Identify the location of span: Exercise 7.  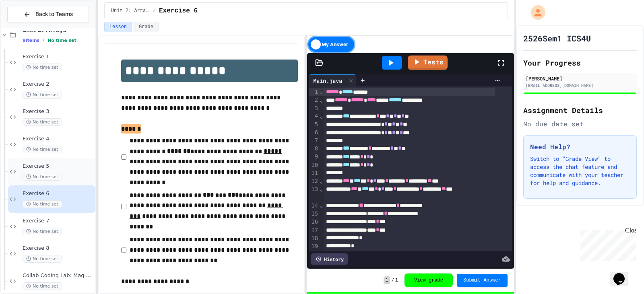
(58, 221).